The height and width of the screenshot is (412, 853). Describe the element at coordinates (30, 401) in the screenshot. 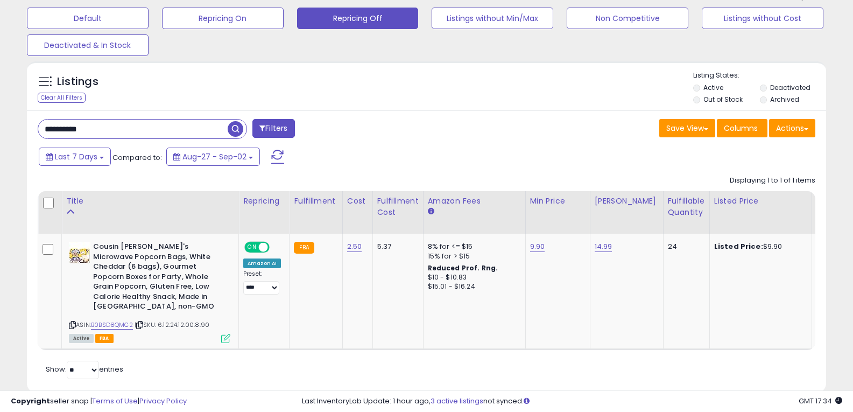

I see `strong: Copyright` at that location.